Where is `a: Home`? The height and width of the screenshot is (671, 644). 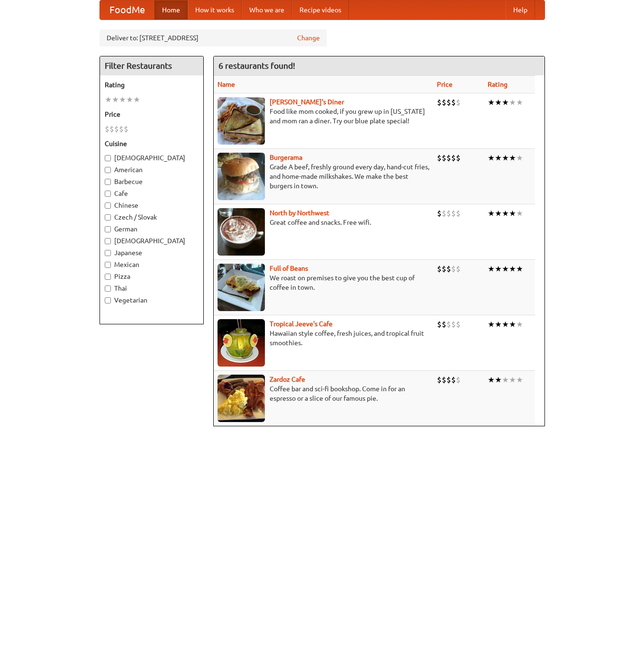 a: Home is located at coordinates (171, 10).